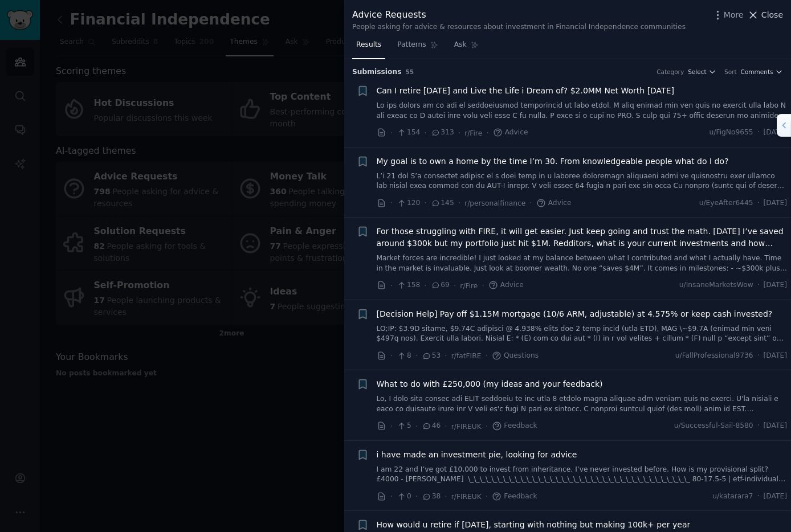 The height and width of the screenshot is (532, 791). I want to click on a: Results, so click(369, 47).